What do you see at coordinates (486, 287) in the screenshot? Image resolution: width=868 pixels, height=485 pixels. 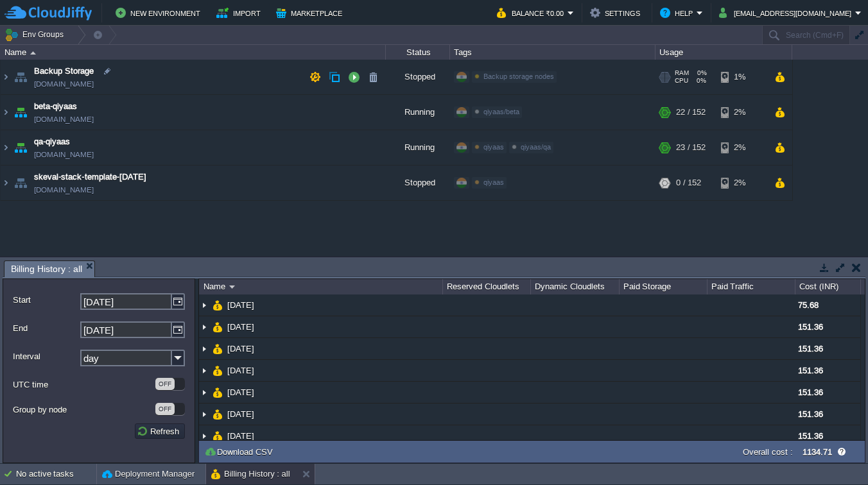 I see `div: Reserved Cloudlets` at bounding box center [486, 287].